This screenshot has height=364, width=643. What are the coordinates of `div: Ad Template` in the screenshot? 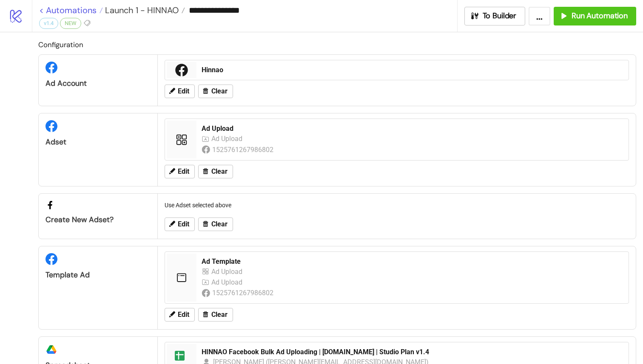 It's located at (195, 268).